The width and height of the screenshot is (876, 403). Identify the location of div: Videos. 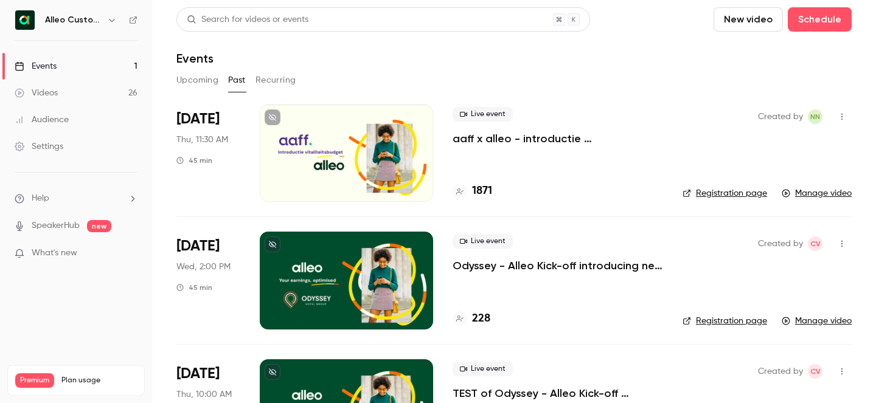
(36, 93).